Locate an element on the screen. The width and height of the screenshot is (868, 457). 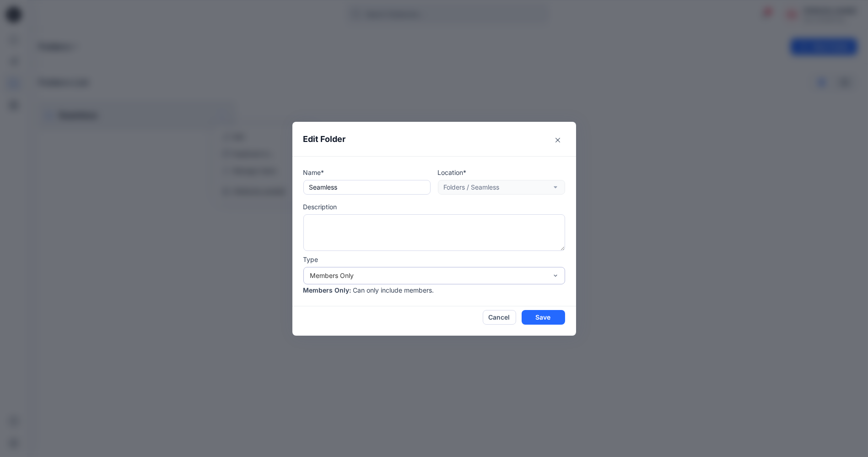
p: Members Only : is located at coordinates (327, 290).